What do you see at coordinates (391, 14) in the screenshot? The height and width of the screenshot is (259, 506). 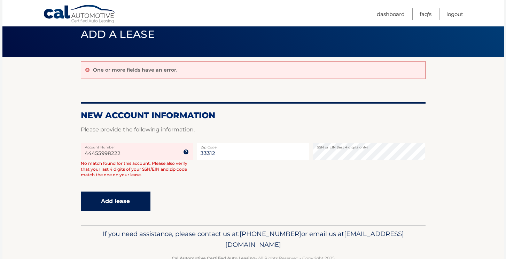 I see `a: Dashboard` at bounding box center [391, 14].